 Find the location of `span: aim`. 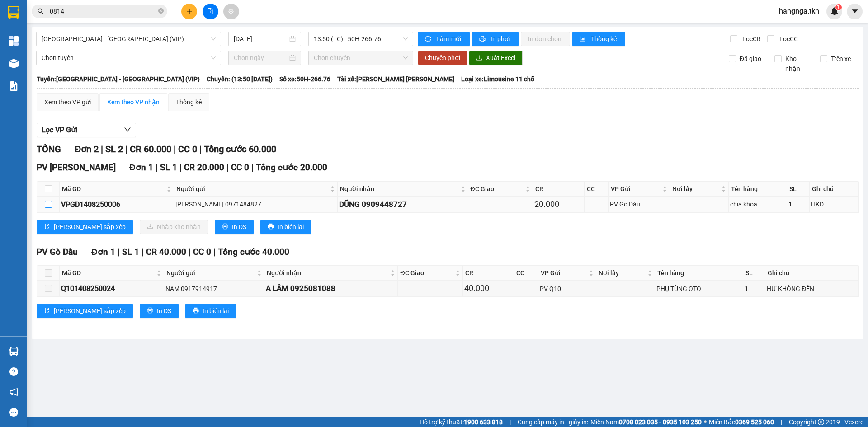

span: aim is located at coordinates (231, 11).